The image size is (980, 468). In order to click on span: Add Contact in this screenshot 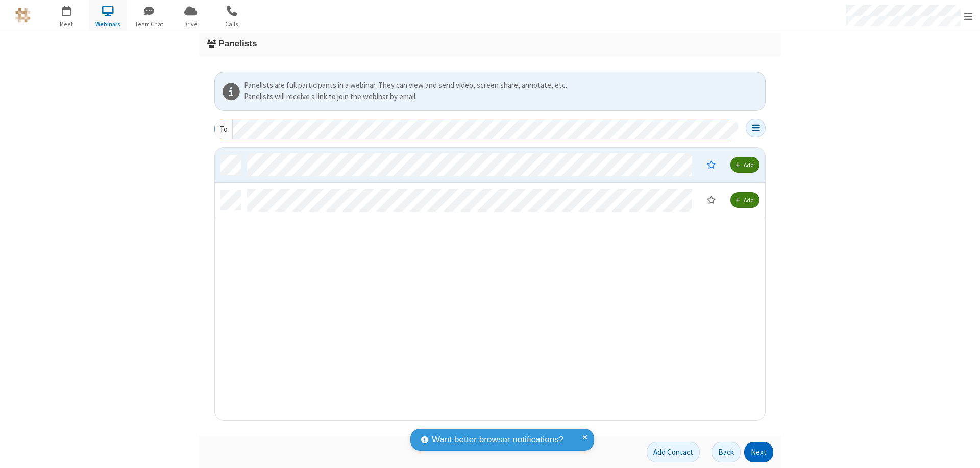, I will do `click(674, 451)`.